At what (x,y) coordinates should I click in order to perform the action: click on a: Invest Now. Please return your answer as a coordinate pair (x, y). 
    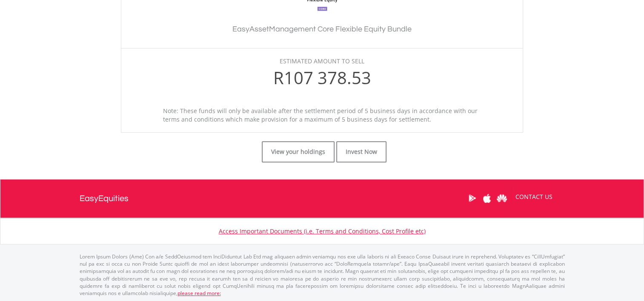
    Looking at the image, I should click on (361, 152).